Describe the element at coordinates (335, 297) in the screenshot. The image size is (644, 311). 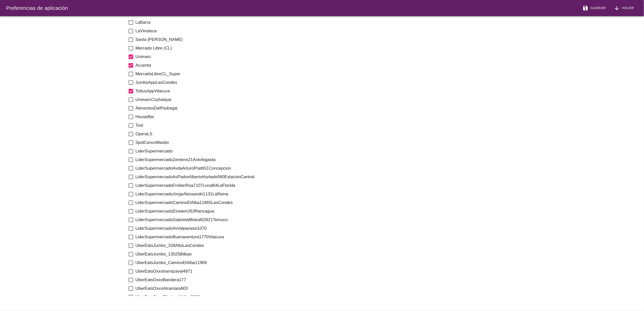
I see `label: UberEatsOxxoEliodoroYáñez2682` at that location.